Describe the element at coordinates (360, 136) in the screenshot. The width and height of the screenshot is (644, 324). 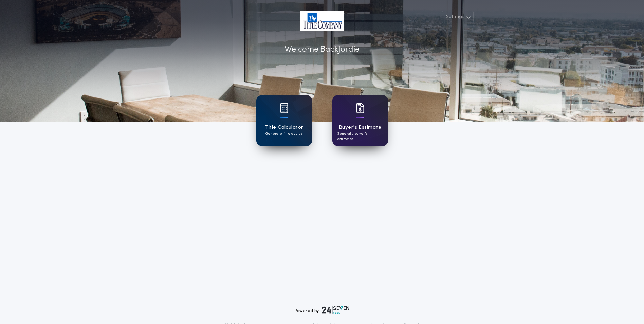
I see `p: Generate buyer's estimates` at that location.